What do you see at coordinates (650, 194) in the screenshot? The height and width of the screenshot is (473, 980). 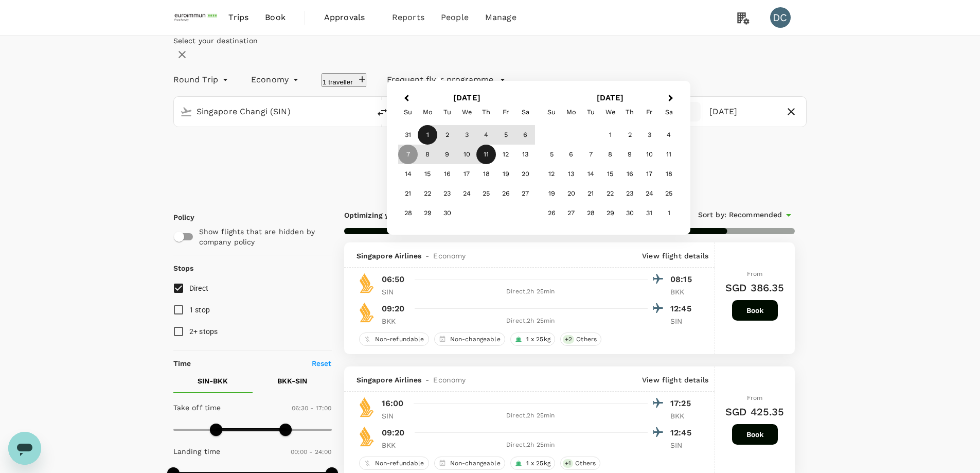 I see `div: Choose Friday, October 24th, 2025` at bounding box center [650, 194].